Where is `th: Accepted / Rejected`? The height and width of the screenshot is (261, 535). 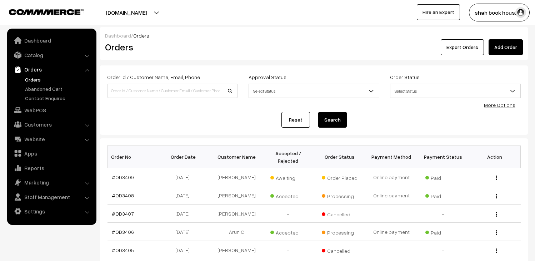 th: Accepted / Rejected is located at coordinates (288, 157).